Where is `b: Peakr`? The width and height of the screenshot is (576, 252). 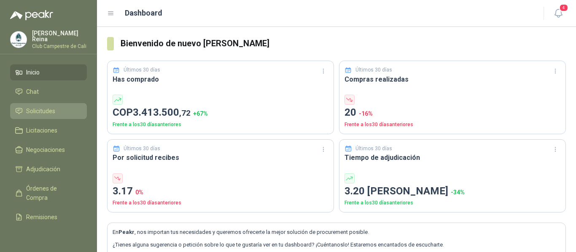 b: Peakr is located at coordinates (126, 232).